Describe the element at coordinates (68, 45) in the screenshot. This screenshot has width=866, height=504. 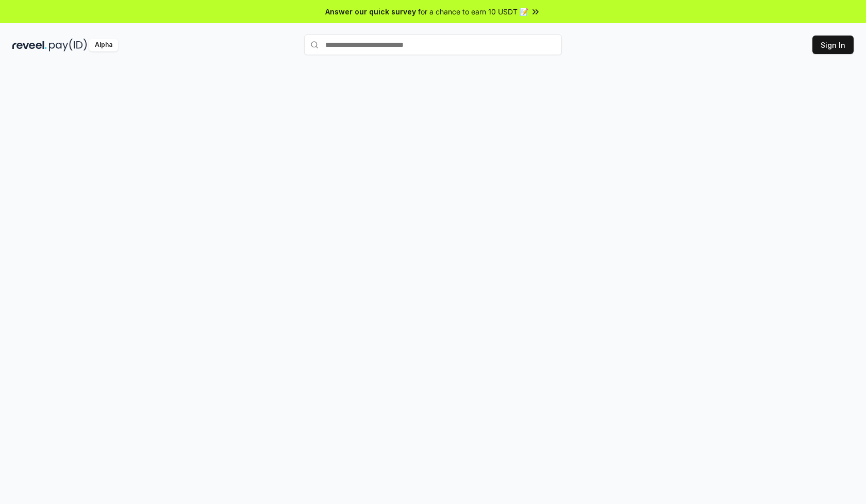
I see `img: pay_id` at that location.